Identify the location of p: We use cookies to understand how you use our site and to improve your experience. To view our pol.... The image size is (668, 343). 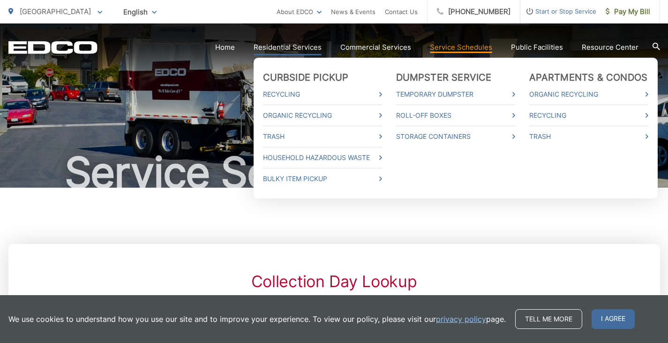
(257, 319).